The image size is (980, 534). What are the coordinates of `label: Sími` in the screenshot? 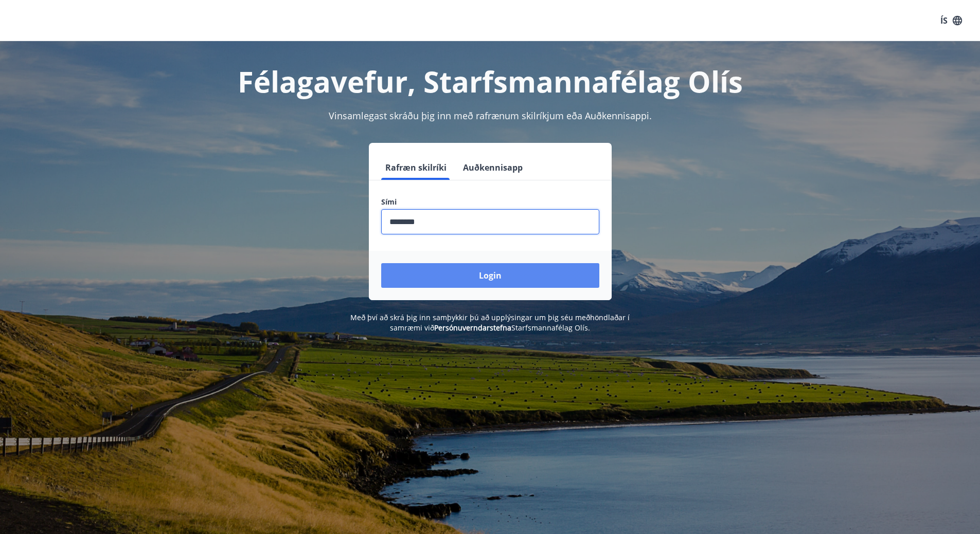 It's located at (490, 202).